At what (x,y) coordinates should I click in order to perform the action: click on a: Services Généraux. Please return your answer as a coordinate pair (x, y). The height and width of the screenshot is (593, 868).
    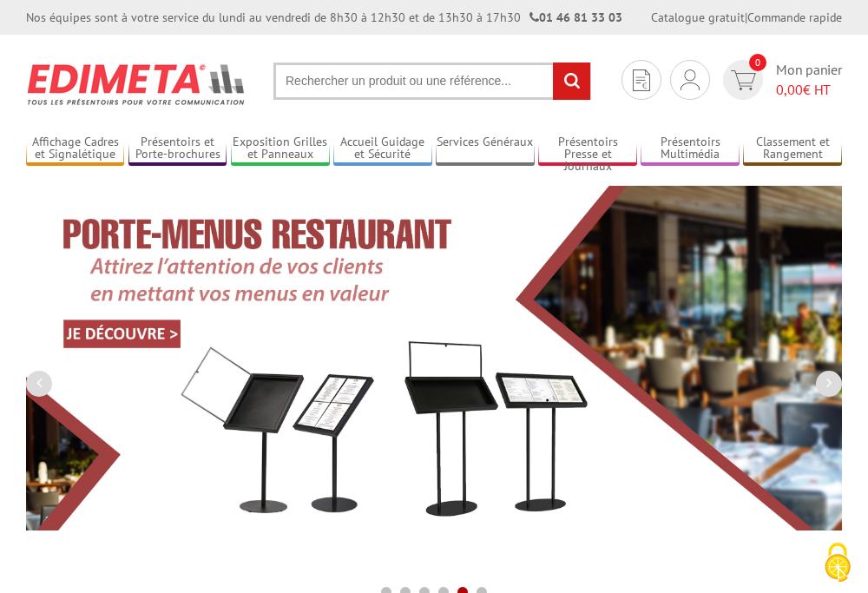
    Looking at the image, I should click on (484, 149).